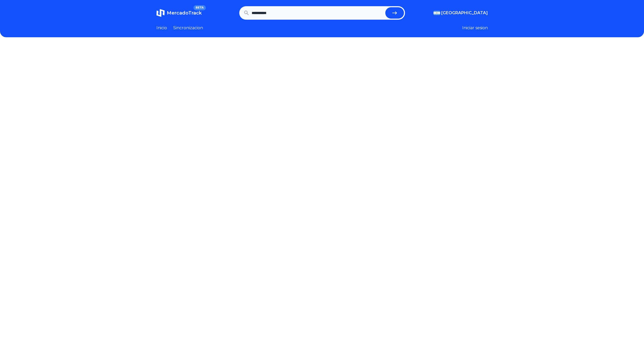 Image resolution: width=644 pixels, height=338 pixels. What do you see at coordinates (161, 13) in the screenshot?
I see `img: MercadoTrack` at bounding box center [161, 13].